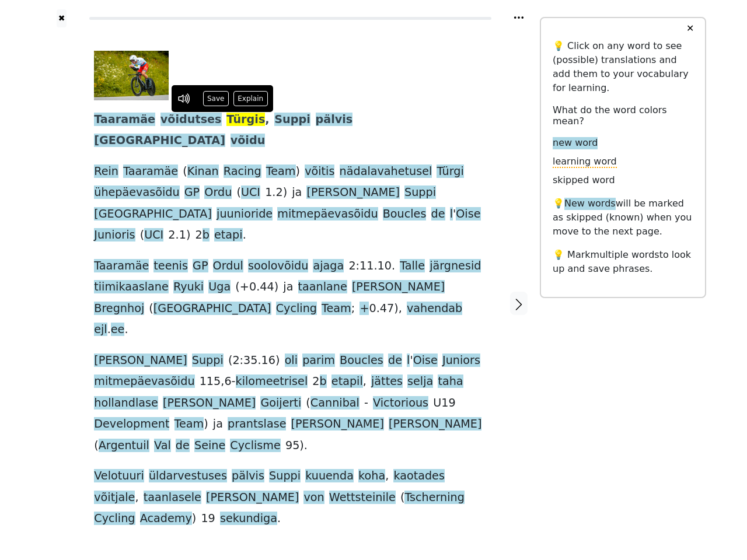 This screenshot has width=747, height=560. What do you see at coordinates (216, 99) in the screenshot?
I see `button: Save` at bounding box center [216, 99].